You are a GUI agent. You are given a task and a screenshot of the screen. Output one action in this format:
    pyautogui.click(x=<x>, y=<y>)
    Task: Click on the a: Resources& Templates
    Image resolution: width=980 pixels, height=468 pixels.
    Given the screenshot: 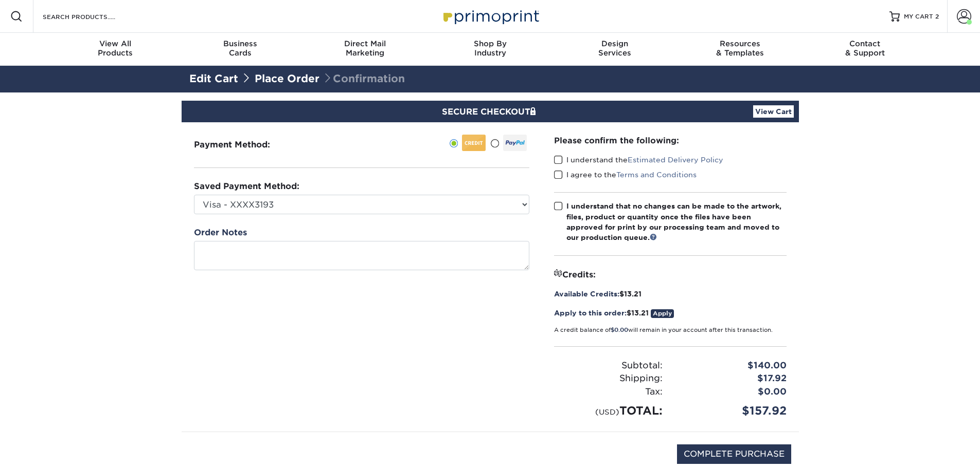 What is the action you would take?
    pyautogui.click(x=740, y=49)
    